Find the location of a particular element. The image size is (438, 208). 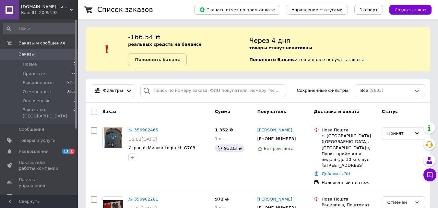

button: Управление статусами is located at coordinates (317, 10).